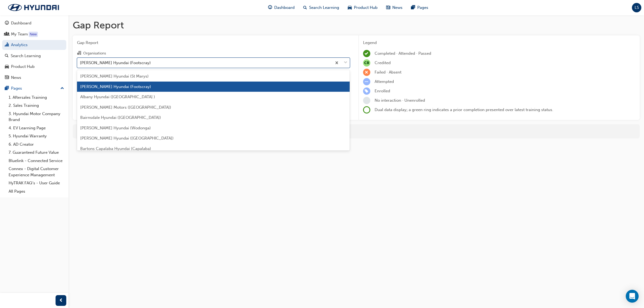 This screenshot has width=644, height=308. Describe the element at coordinates (366, 63) in the screenshot. I see `span: null-icon` at that location.